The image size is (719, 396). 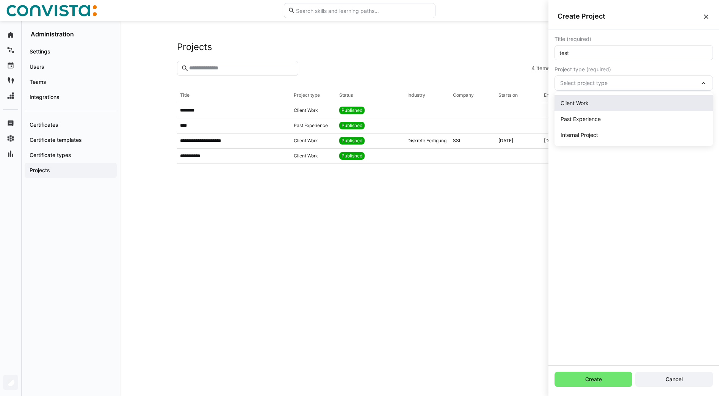 What do you see at coordinates (346, 95) in the screenshot?
I see `div: Status` at bounding box center [346, 95].